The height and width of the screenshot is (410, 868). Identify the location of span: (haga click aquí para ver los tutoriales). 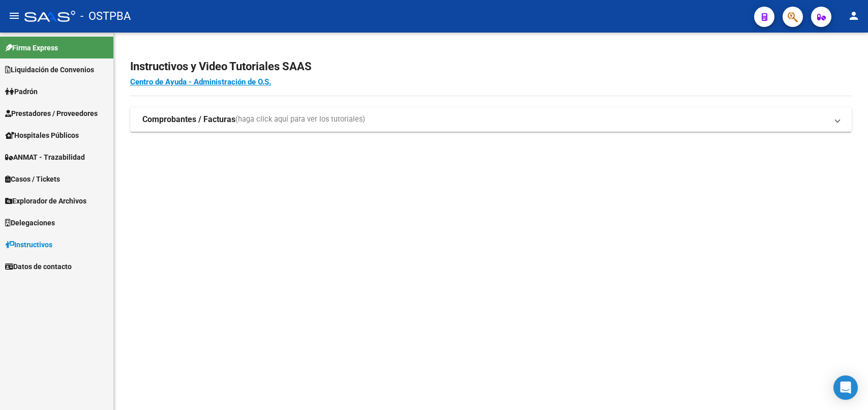
(300, 119).